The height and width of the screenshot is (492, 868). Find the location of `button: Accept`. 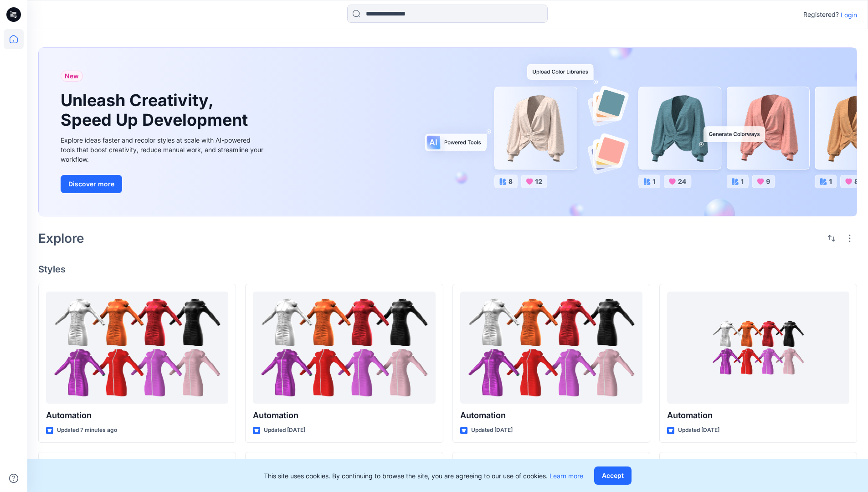

button: Accept is located at coordinates (613, 475).